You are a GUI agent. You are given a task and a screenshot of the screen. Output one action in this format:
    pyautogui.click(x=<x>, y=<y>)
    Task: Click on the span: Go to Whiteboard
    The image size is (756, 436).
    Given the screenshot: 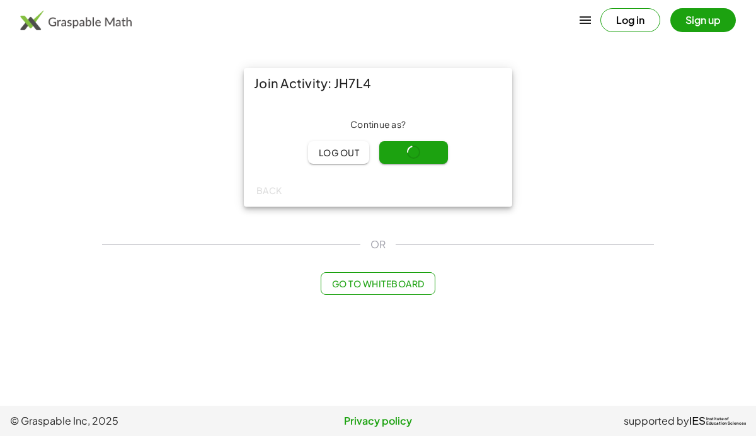 What is the action you would take?
    pyautogui.click(x=377, y=283)
    